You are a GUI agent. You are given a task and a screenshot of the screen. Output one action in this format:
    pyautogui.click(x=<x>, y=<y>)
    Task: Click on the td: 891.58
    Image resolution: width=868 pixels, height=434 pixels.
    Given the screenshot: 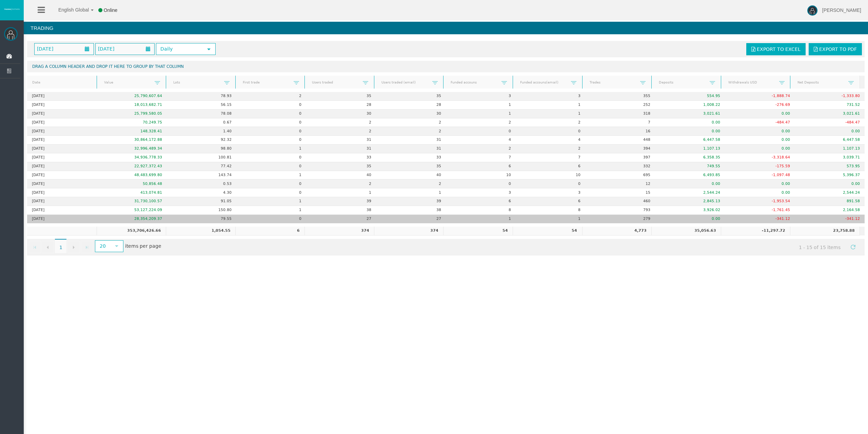 What is the action you would take?
    pyautogui.click(x=830, y=202)
    